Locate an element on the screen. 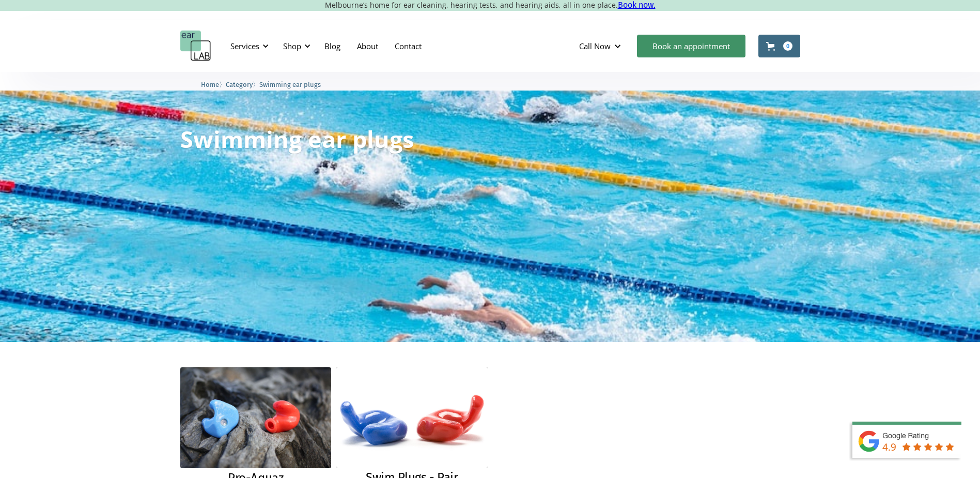 The height and width of the screenshot is (478, 980). span: Home is located at coordinates (210, 84).